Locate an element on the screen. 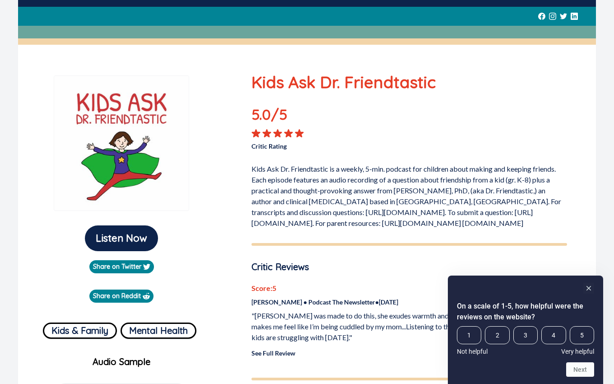 The height and width of the screenshot is (384, 614). a: Kids & Family is located at coordinates (80, 328).